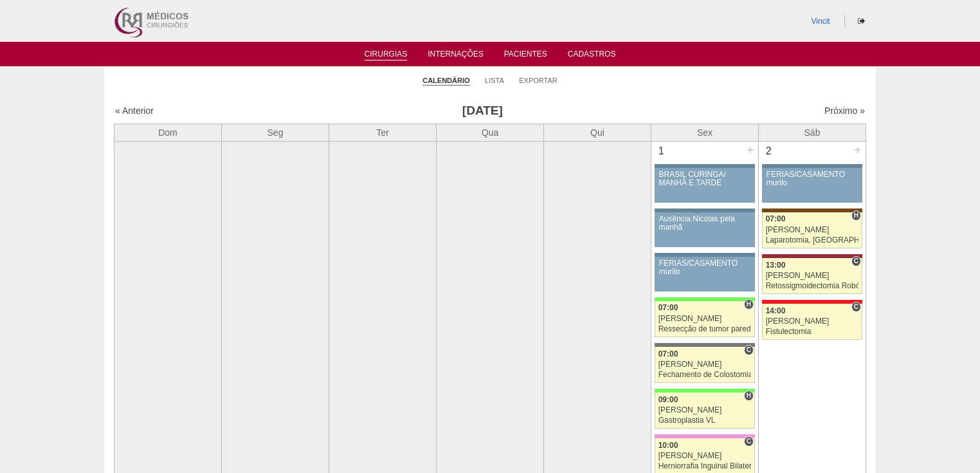  What do you see at coordinates (386, 54) in the screenshot?
I see `a: Cirurgias` at bounding box center [386, 54].